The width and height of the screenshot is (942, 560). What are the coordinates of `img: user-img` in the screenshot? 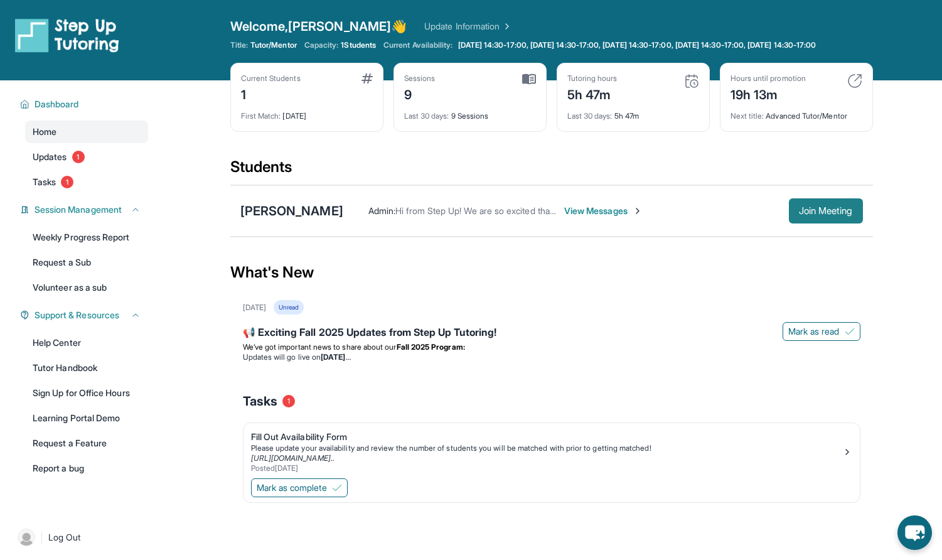 It's located at (27, 537).